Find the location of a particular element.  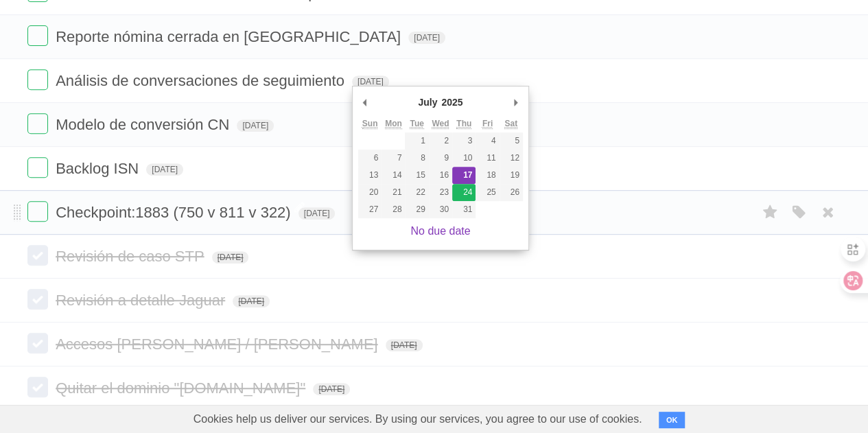

abbr: Wednesday is located at coordinates (440, 123).